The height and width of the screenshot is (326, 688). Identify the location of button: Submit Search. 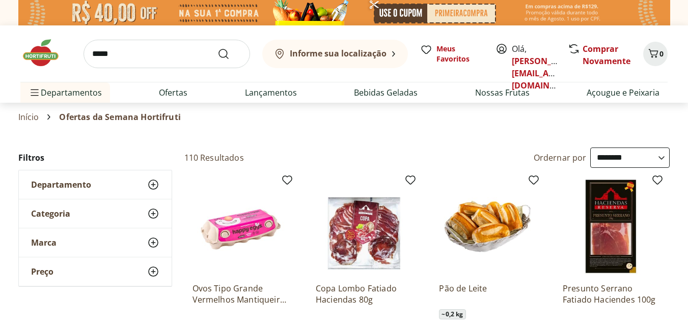
(230, 54).